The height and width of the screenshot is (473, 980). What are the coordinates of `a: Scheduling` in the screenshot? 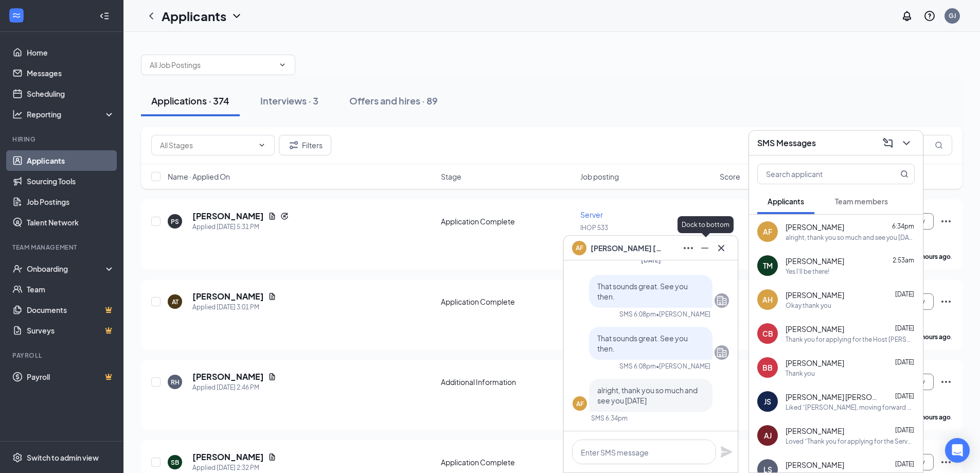 It's located at (70, 93).